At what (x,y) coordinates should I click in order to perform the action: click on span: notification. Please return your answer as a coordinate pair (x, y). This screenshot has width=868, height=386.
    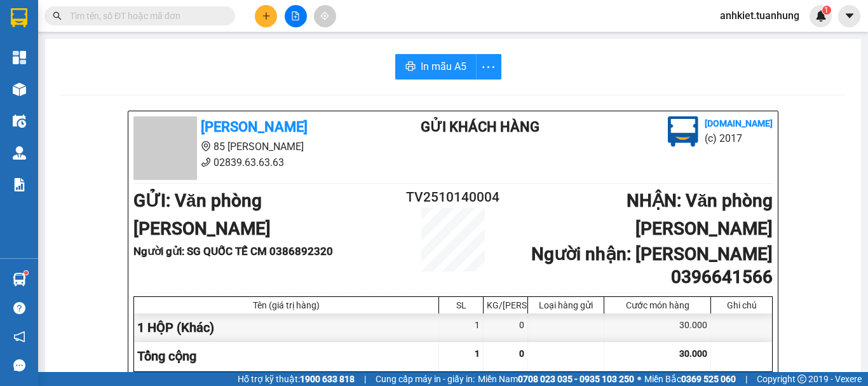
    Looking at the image, I should click on (19, 337).